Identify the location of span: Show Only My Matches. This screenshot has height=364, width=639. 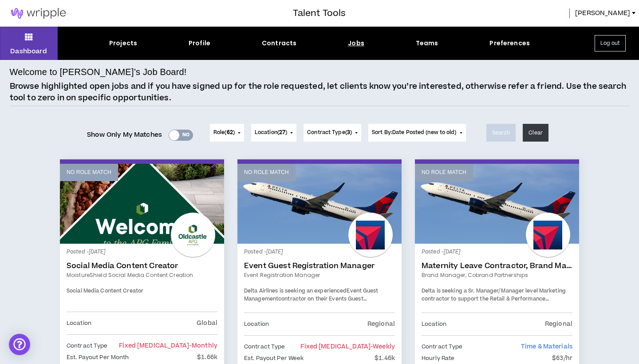
(124, 135).